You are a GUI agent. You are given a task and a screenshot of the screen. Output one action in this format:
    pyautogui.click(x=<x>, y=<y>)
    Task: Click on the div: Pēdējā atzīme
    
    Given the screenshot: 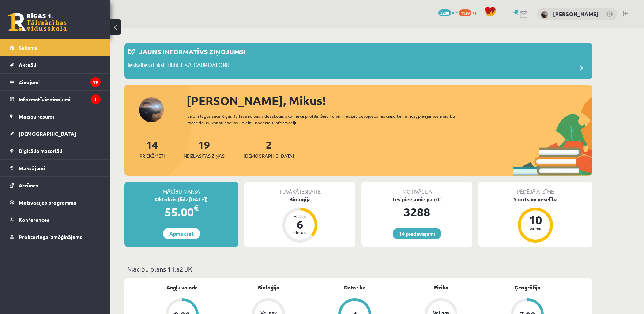 What is the action you would take?
    pyautogui.click(x=535, y=188)
    